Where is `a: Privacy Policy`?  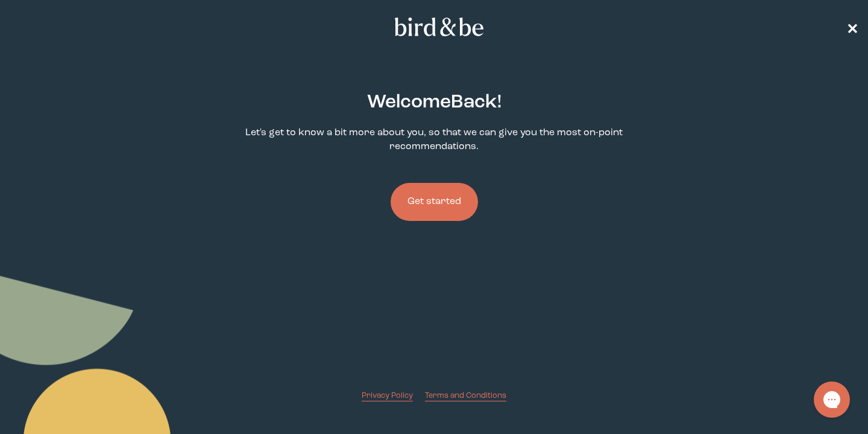 a: Privacy Policy is located at coordinates (387, 395).